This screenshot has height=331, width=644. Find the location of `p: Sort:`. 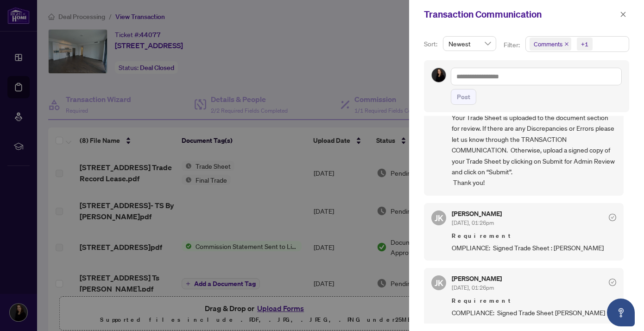

p: Sort: is located at coordinates (431, 44).